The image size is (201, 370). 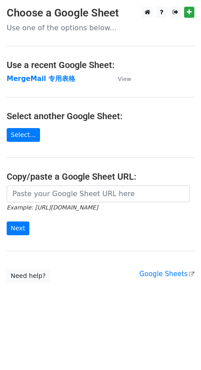 What do you see at coordinates (100, 176) in the screenshot?
I see `h4: Copy/paste a Google Sheet URL:` at bounding box center [100, 176].